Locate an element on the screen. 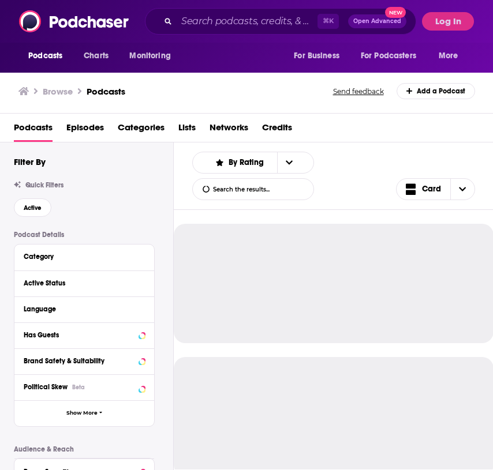 Image resolution: width=493 pixels, height=470 pixels. span: New is located at coordinates (395, 12).